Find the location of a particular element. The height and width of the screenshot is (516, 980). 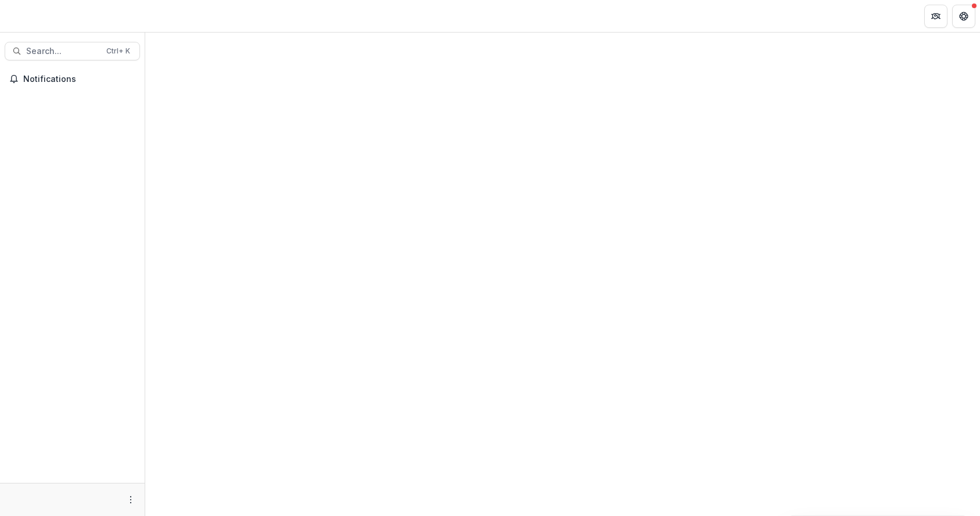

span: Notifications is located at coordinates (79, 79).